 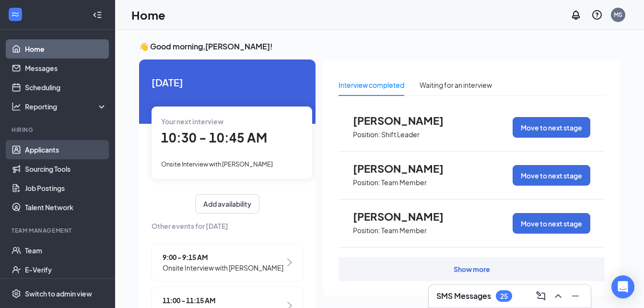 I want to click on svg: ChevronUp, so click(x=558, y=296).